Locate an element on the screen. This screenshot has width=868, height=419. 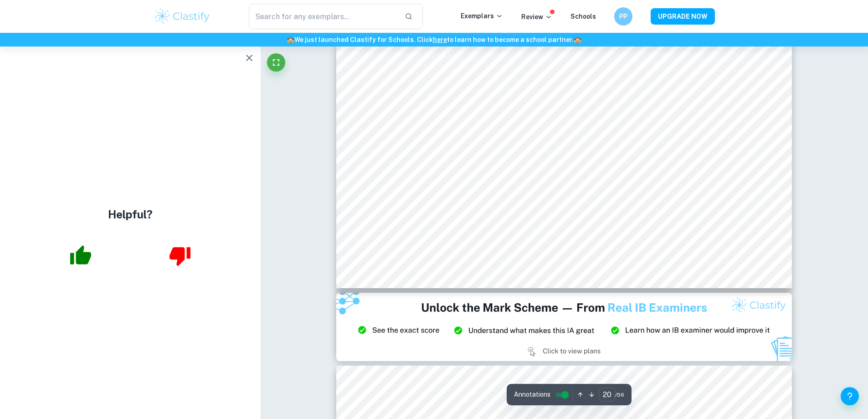
input: Search for any exemplars... is located at coordinates (324, 17).